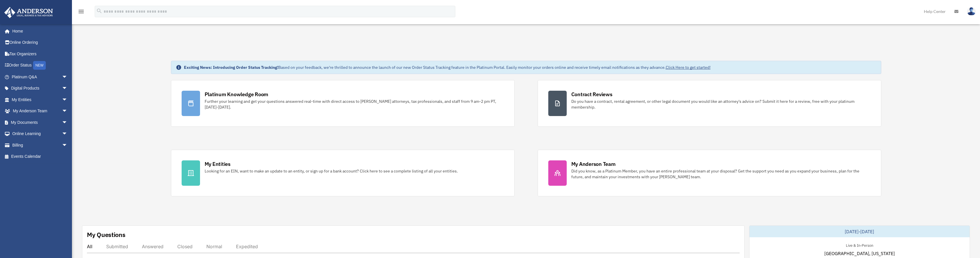 Image resolution: width=980 pixels, height=258 pixels. What do you see at coordinates (184, 246) in the screenshot?
I see `div: Closed` at bounding box center [184, 246].